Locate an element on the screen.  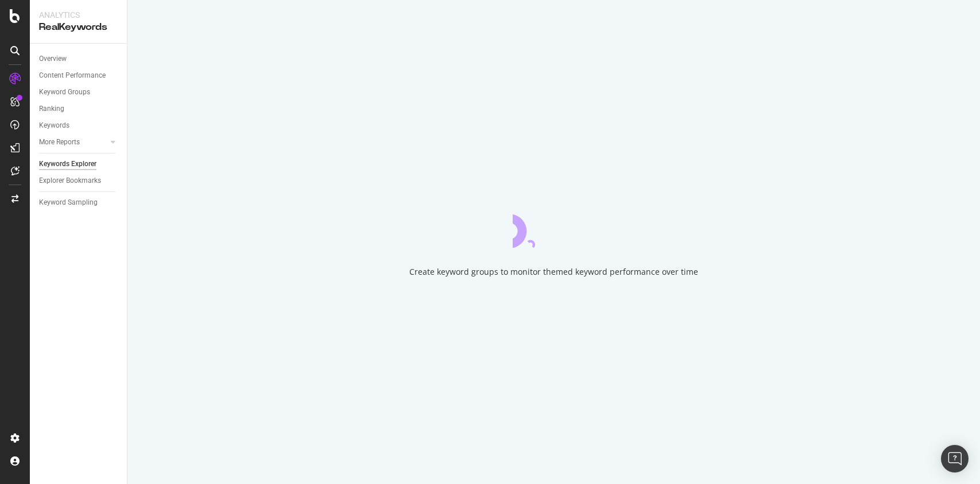
a: Keyword Sampling is located at coordinates (79, 203).